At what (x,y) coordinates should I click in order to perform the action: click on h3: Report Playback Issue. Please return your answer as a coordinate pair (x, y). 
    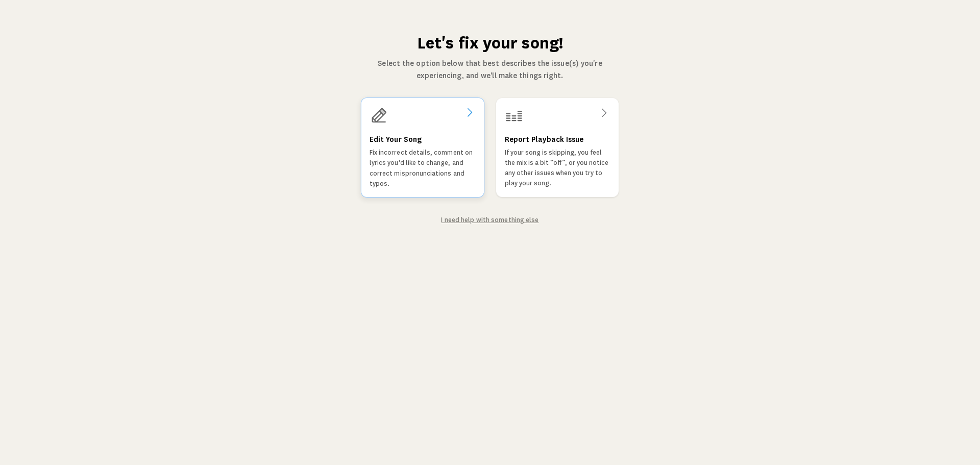
    Looking at the image, I should click on (544, 140).